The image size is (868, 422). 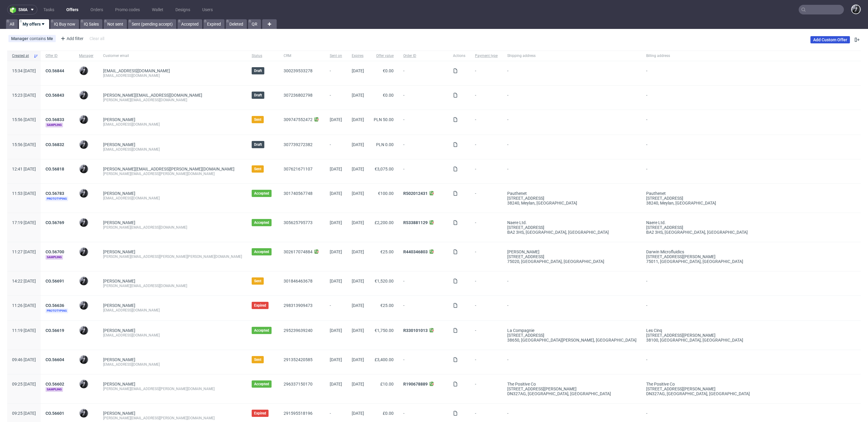 What do you see at coordinates (386, 193) in the screenshot?
I see `span: €100.00` at bounding box center [386, 193].